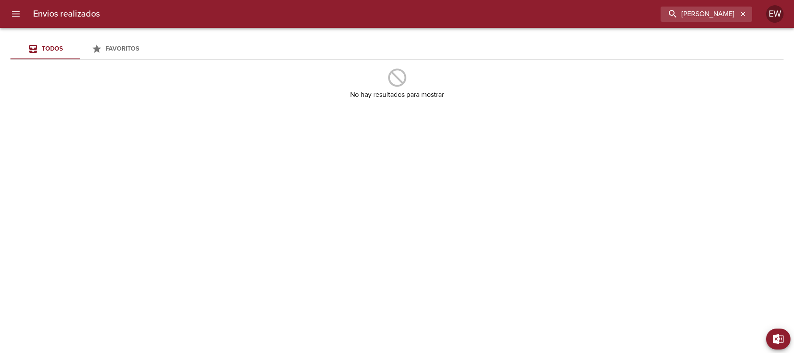  I want to click on button: menu, so click(16, 14).